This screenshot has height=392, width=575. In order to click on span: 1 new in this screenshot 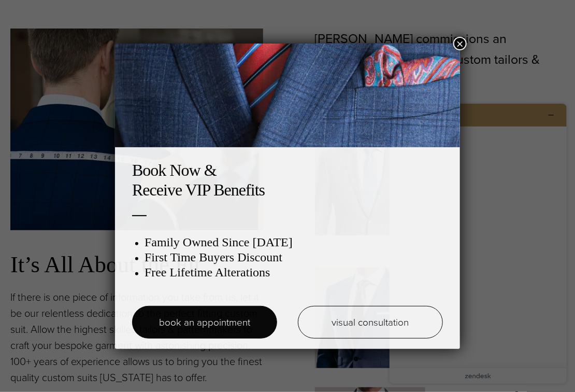, I will do `click(35, 12)`.